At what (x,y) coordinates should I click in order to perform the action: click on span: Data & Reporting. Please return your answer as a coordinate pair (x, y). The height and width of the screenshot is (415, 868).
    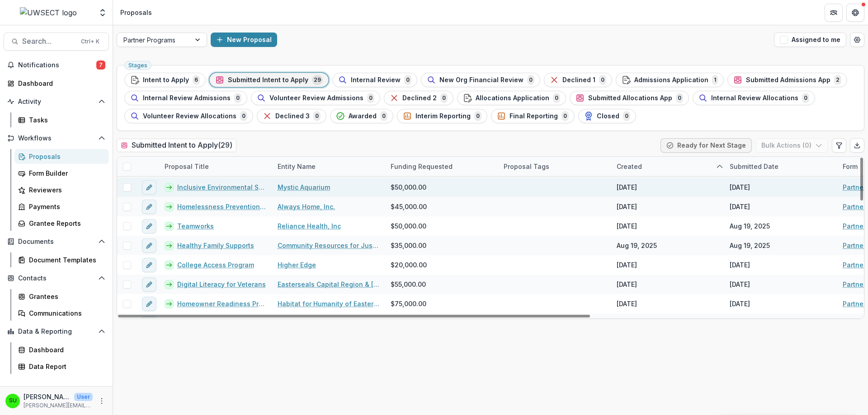
    Looking at the image, I should click on (56, 332).